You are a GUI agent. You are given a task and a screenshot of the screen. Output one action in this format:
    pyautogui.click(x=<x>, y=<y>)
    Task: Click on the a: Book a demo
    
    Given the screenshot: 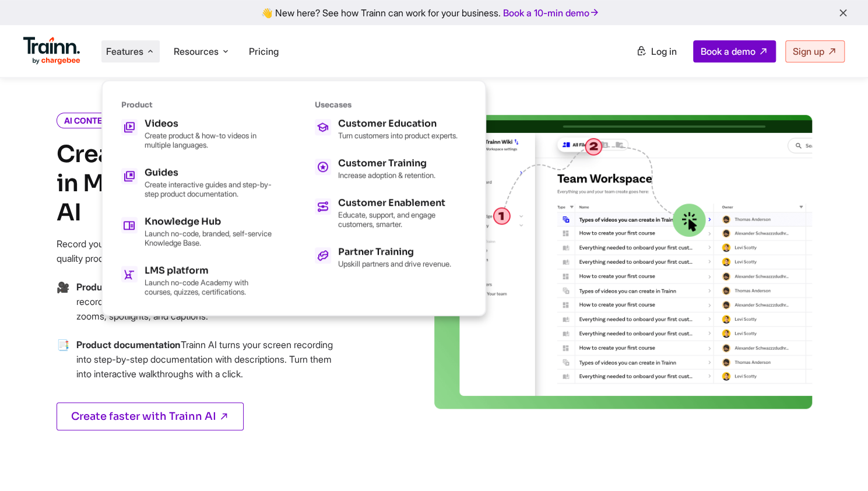 What is the action you would take?
    pyautogui.click(x=734, y=51)
    